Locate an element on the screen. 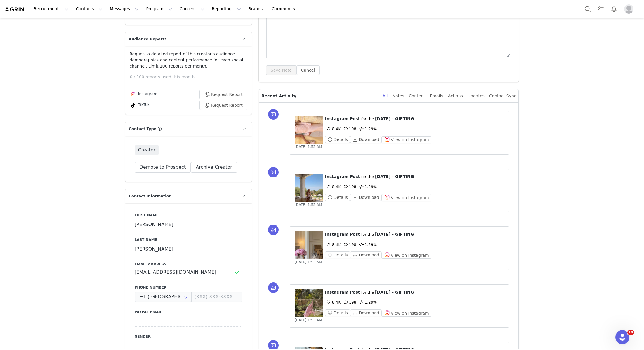 Image resolution: width=644 pixels, height=350 pixels. div: Emails is located at coordinates (437, 96).